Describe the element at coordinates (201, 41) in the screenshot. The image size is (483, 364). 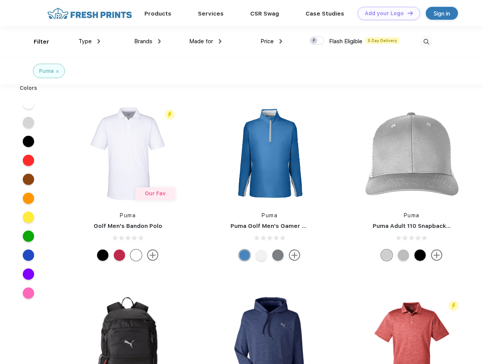
I see `span: Made for` at that location.